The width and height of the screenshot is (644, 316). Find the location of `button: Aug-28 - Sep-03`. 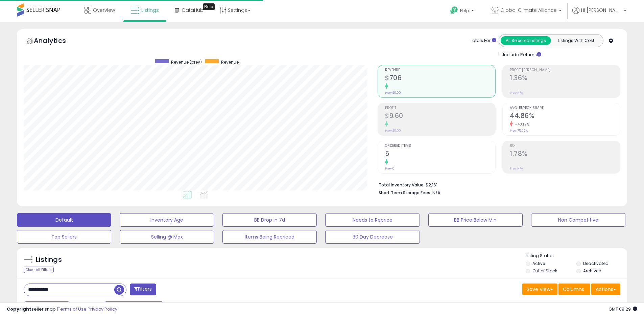

button: Aug-28 - Sep-03 is located at coordinates (134, 307).